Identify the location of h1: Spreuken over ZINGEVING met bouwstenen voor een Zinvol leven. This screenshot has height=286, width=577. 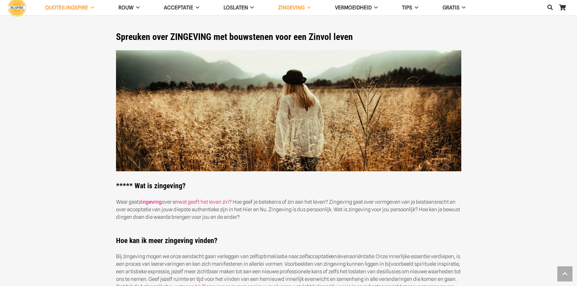
(289, 37).